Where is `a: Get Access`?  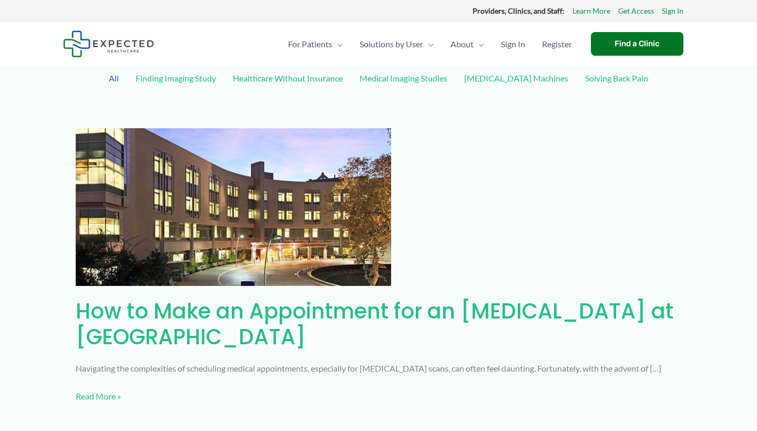 a: Get Access is located at coordinates (636, 11).